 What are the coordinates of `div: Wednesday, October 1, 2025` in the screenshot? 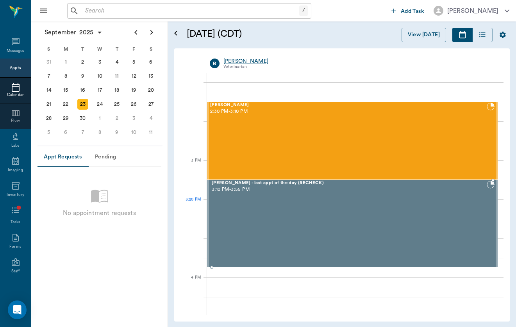 It's located at (100, 118).